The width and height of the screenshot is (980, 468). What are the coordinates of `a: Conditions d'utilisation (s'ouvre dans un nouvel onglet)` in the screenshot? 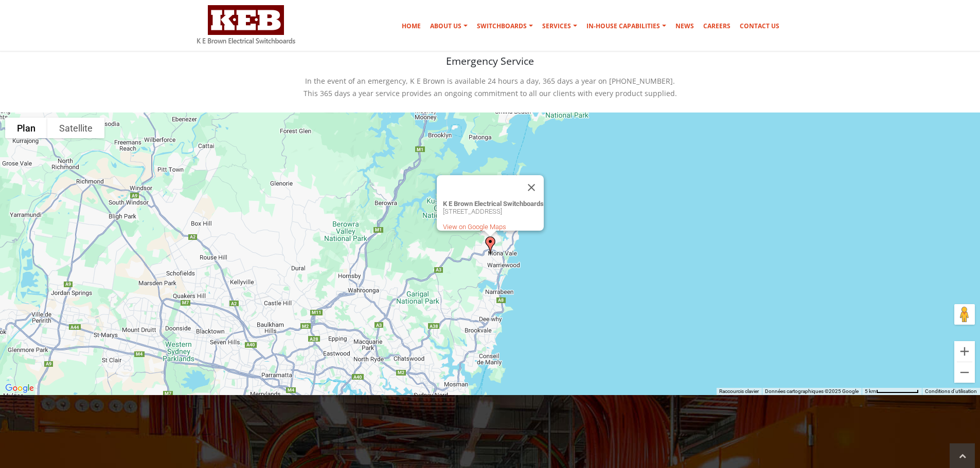 It's located at (951, 391).